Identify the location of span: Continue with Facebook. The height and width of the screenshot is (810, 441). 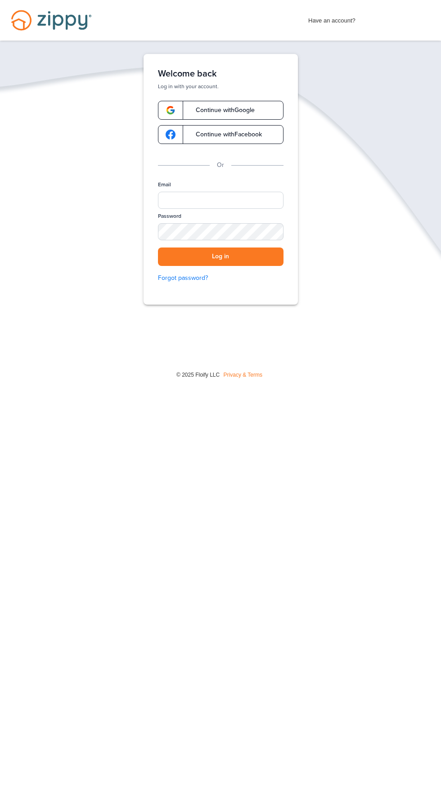
(224, 134).